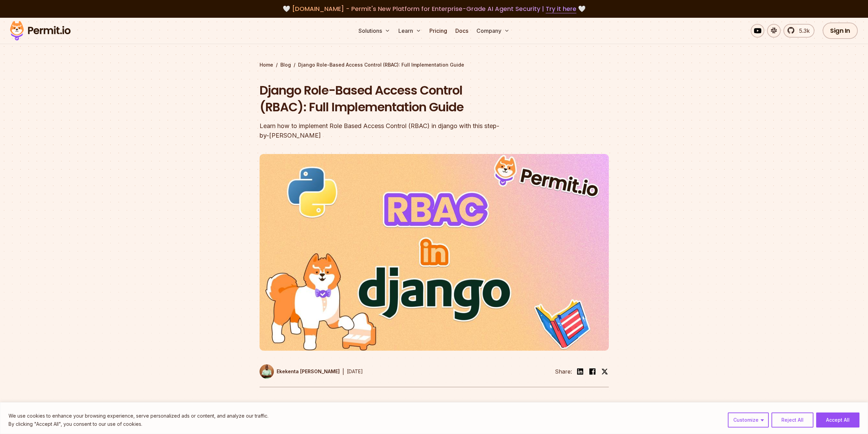  What do you see at coordinates (40, 30) in the screenshot?
I see `img: Permit logo` at bounding box center [40, 30].